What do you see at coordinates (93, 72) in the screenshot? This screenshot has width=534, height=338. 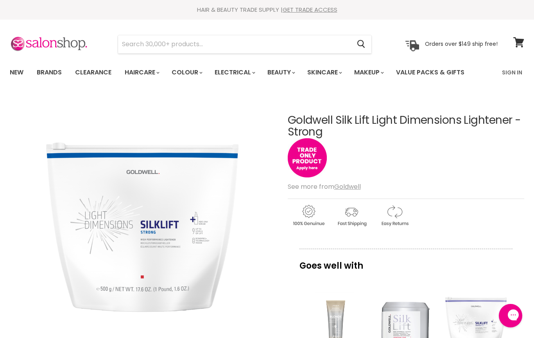 I see `a: Clearance` at bounding box center [93, 72].